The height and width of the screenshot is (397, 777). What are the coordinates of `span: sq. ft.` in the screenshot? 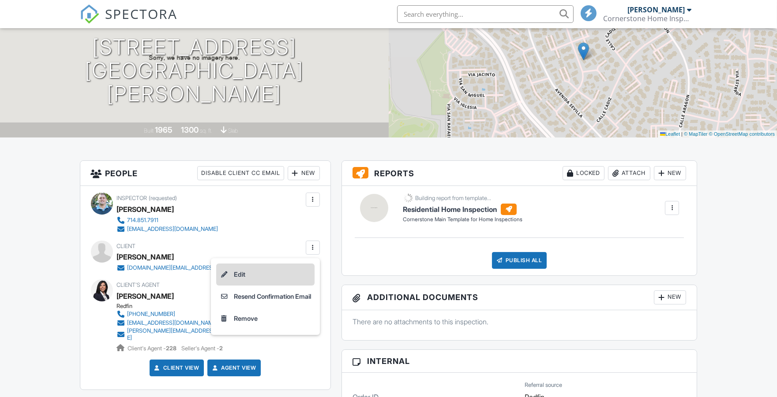 It's located at (206, 131).